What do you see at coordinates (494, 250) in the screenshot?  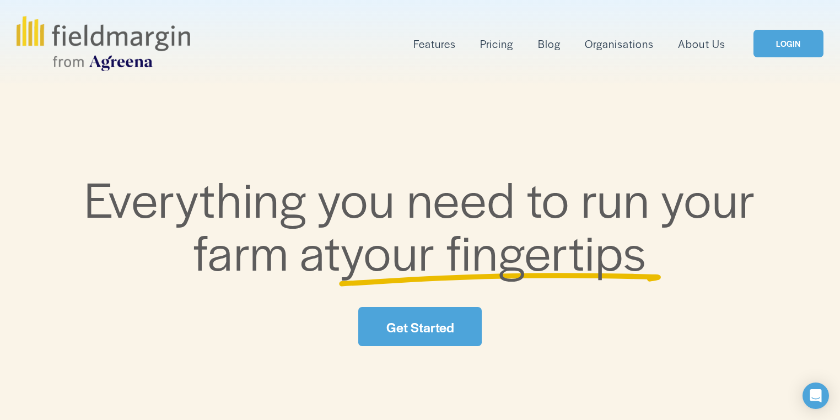 I see `span: your fingertips` at bounding box center [494, 250].